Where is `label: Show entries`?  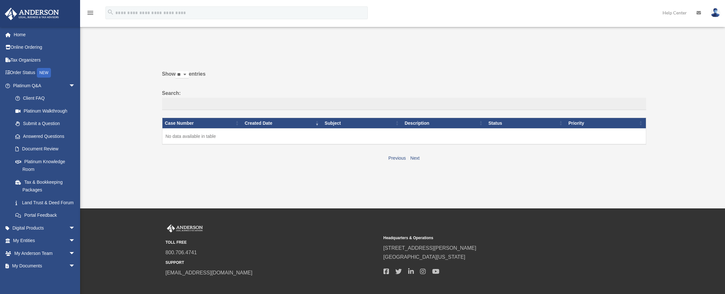 label: Show entries is located at coordinates (404, 77).